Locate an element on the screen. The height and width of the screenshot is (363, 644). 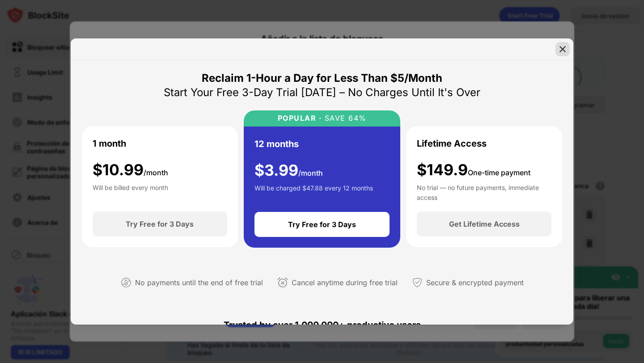
div: SAVE 64% is located at coordinates (344, 118).